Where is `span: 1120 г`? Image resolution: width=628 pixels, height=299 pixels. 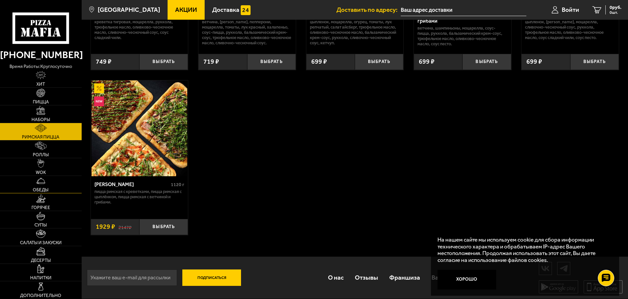 span: 1120 г is located at coordinates (177, 184).